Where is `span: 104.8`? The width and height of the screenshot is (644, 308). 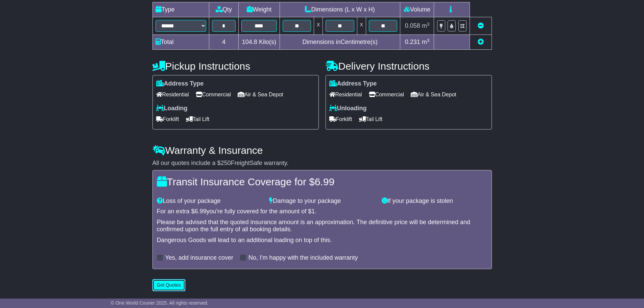 span: 104.8 is located at coordinates (249, 42).